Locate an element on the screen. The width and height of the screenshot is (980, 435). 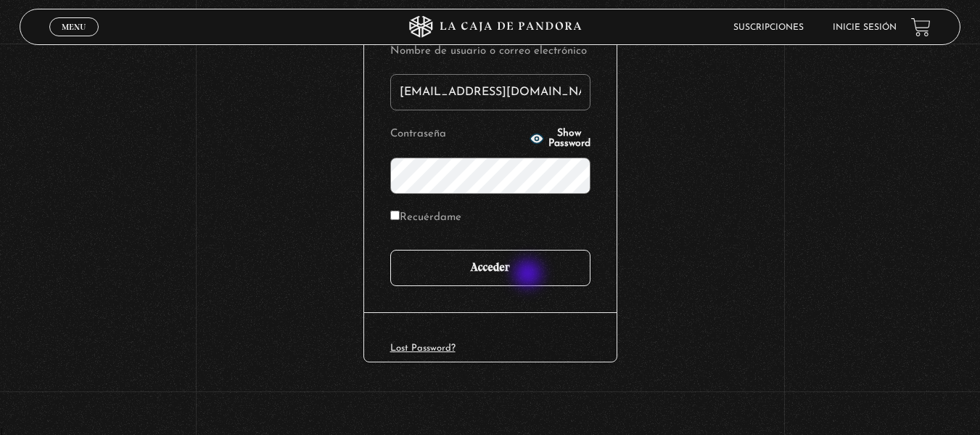
a: Lost Password? is located at coordinates (423, 348).